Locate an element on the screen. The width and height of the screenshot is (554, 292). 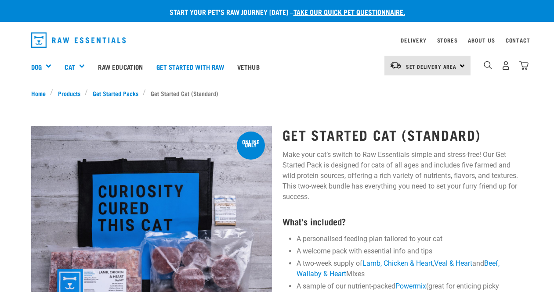
p: Make your cat’s switch to Raw Essentials simple and stress-free! Our Get Started Pack is designed... is located at coordinates (403, 176).